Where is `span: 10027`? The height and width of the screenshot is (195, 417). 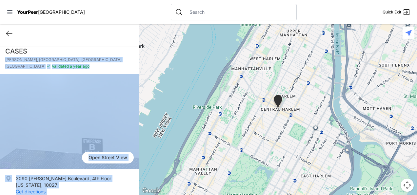 span: 10027 is located at coordinates (50, 185).